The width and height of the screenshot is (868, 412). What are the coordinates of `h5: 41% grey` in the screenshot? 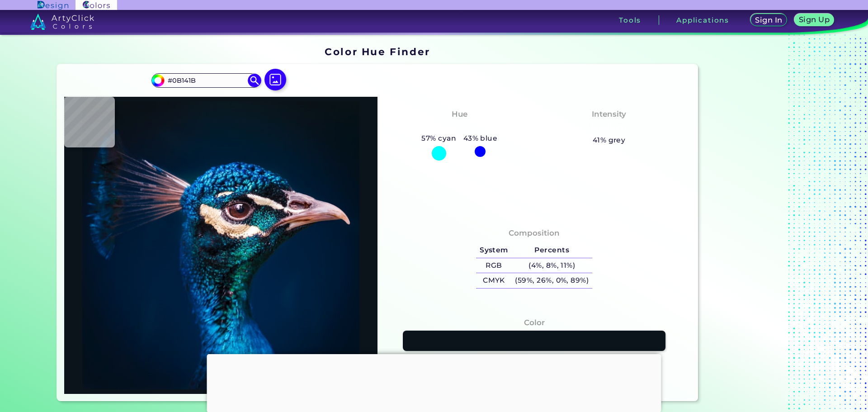 It's located at (609, 140).